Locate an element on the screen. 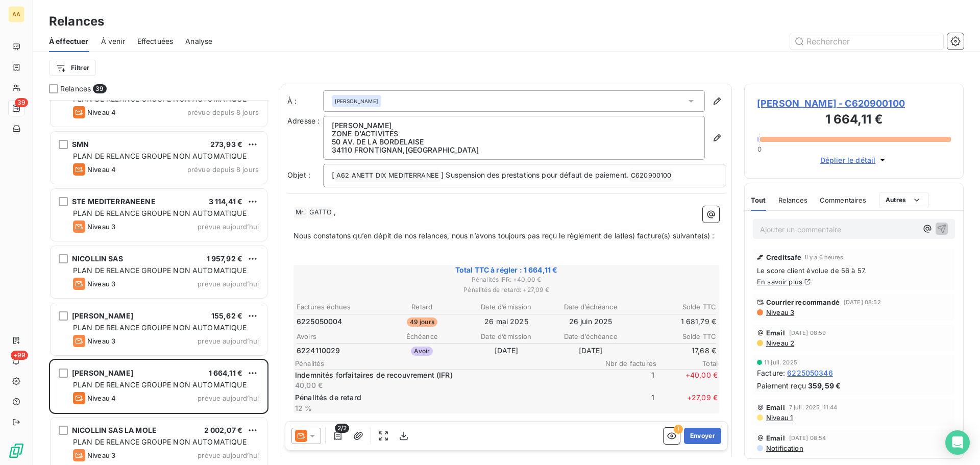  div: Open Intercom Messenger is located at coordinates (958, 443).